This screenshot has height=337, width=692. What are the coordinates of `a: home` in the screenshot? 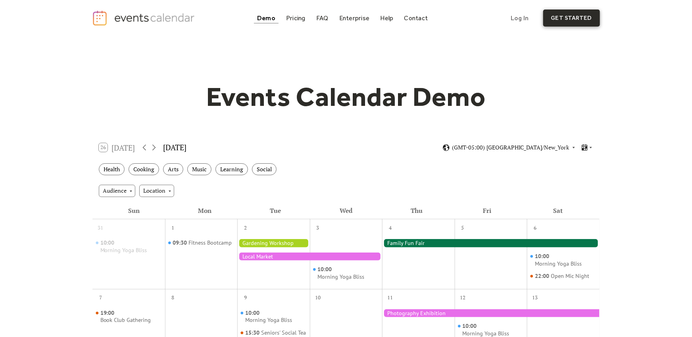 It's located at (144, 18).